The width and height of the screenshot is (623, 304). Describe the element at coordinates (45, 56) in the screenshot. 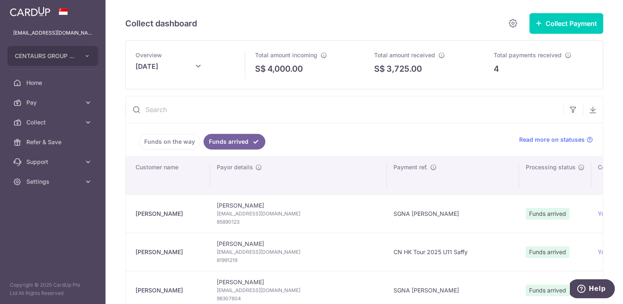

I see `span: CENTAURS GROUP PRIVATE LIMITED` at that location.